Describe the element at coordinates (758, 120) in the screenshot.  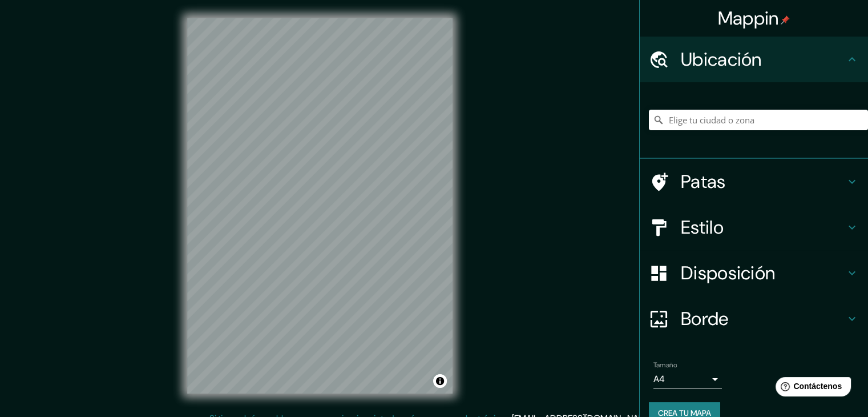
I see `input: Elige tu ciudad o zona` at that location.